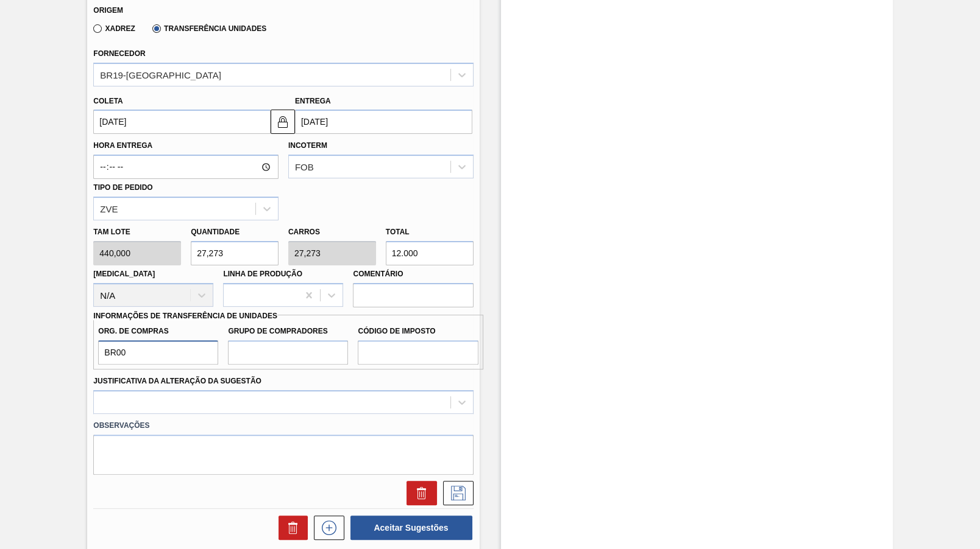  I want to click on div: FOB, so click(304, 167).